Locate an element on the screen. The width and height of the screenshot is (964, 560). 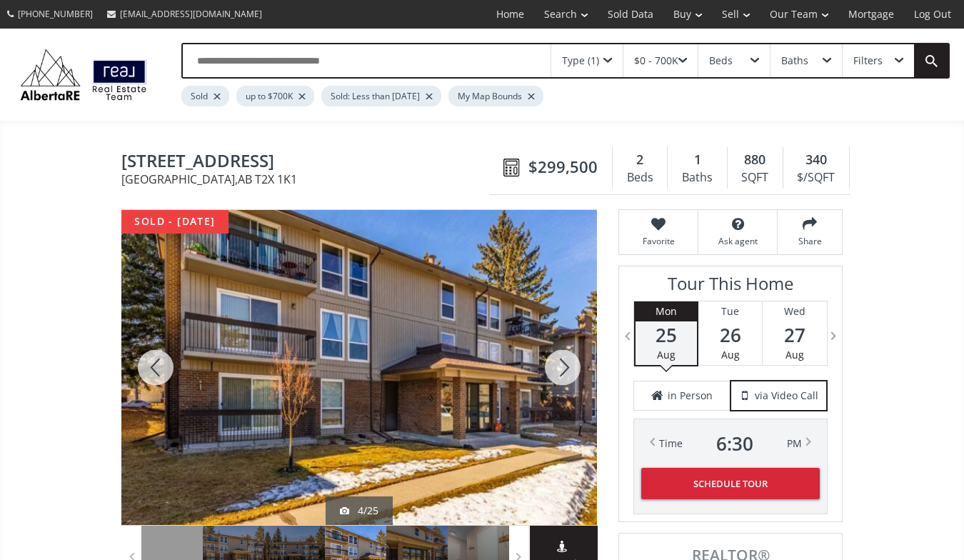
span: 6 : 30 is located at coordinates (735, 444).